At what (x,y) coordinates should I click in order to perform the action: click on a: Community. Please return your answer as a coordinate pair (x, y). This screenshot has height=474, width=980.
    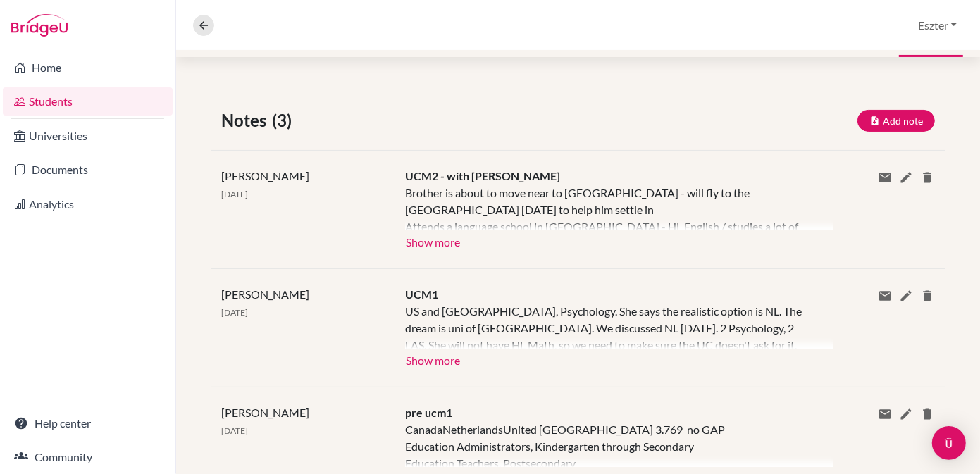
    Looking at the image, I should click on (87, 457).